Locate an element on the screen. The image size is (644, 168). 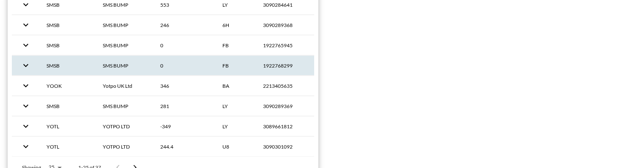
th: AMS is located at coordinates (344, 85).